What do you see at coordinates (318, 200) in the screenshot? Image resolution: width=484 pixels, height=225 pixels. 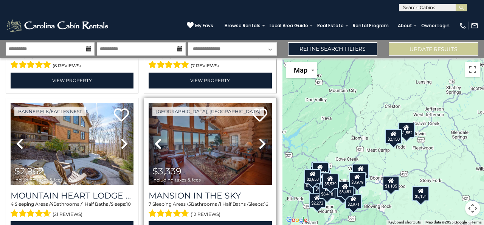 I see `div: $2,272` at bounding box center [318, 200].